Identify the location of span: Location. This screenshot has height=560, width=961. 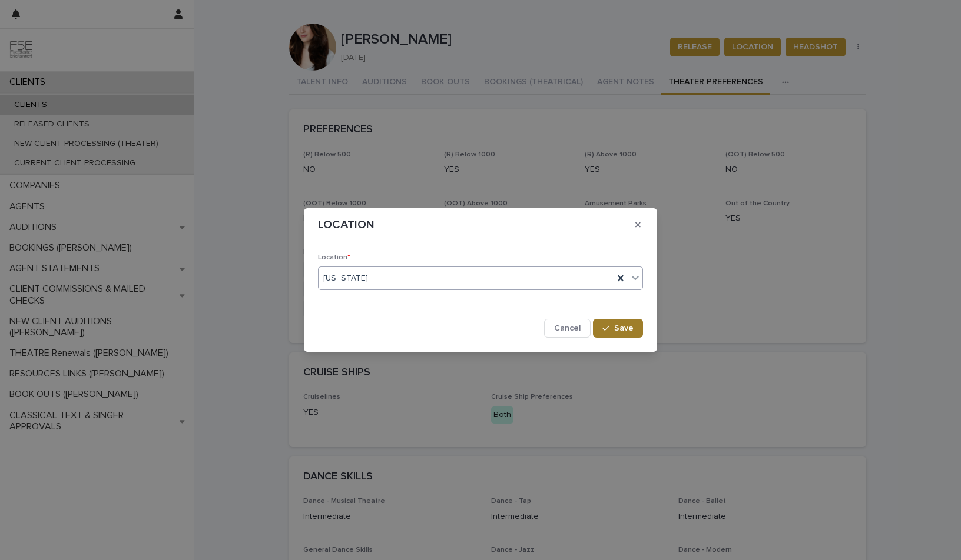
(334, 258).